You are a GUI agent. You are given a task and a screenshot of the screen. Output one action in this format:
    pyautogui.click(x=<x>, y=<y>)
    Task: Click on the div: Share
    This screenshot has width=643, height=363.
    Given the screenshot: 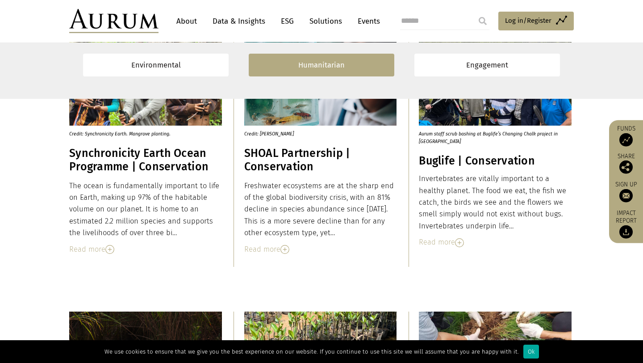 What is the action you would take?
    pyautogui.click(x=626, y=164)
    